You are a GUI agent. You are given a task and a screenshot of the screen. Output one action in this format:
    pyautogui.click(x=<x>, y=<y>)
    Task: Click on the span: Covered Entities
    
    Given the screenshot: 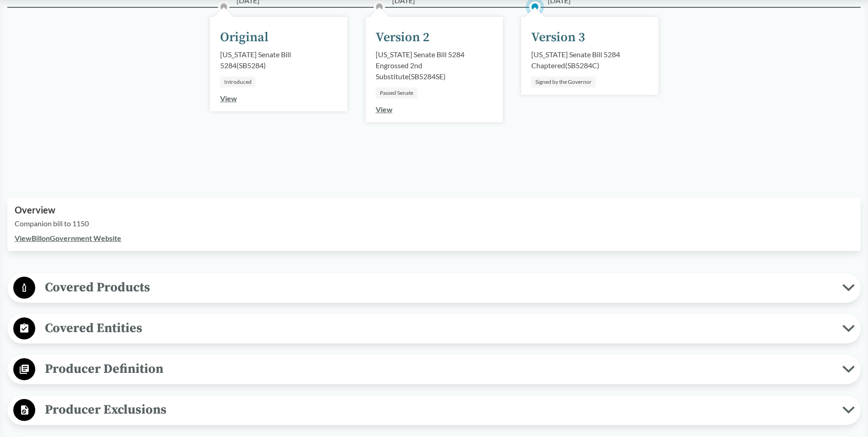 What is the action you would take?
    pyautogui.click(x=439, y=328)
    